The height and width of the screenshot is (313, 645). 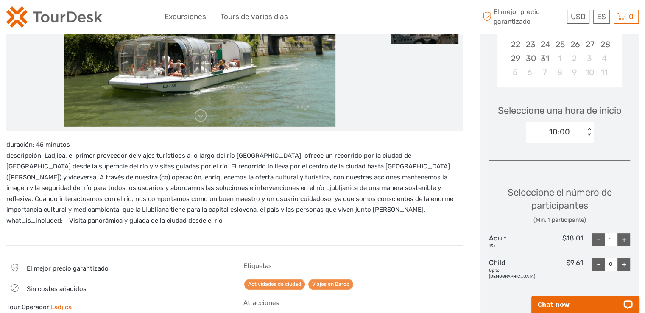 What do you see at coordinates (574, 72) in the screenshot?
I see `div: Choose viernes, 9 de enero de 2026` at bounding box center [574, 72].